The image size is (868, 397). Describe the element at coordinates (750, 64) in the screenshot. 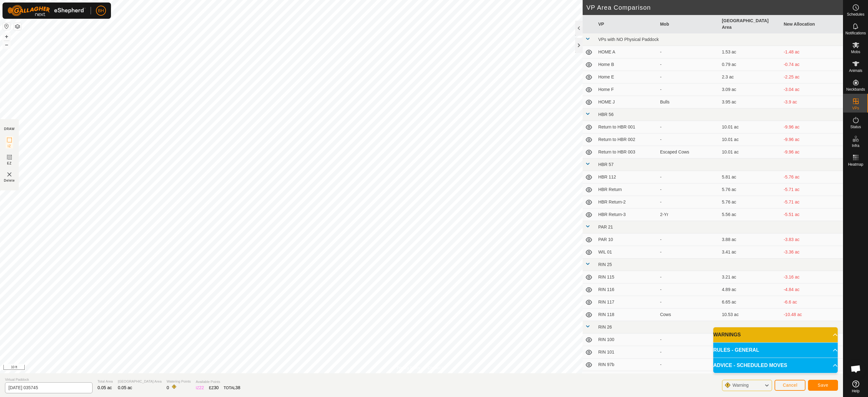

I see `td: 0.79 ac` at that location.